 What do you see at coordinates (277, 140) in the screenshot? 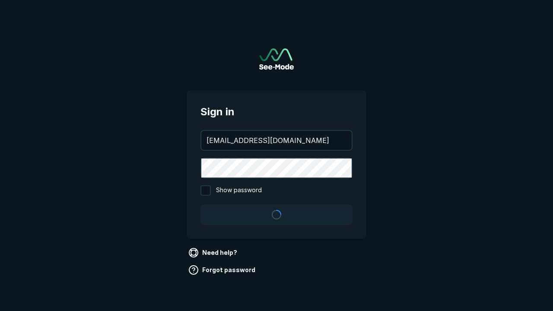
I see `input: your@email.com` at bounding box center [277, 140].